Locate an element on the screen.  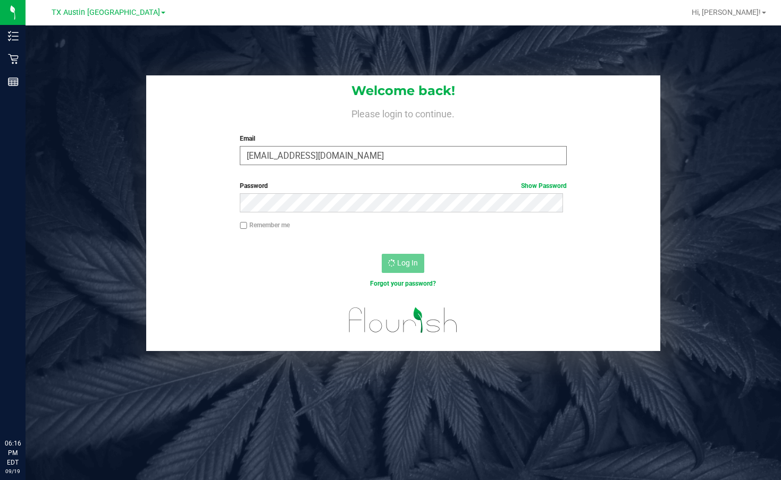
label: Remember me is located at coordinates (265, 225).